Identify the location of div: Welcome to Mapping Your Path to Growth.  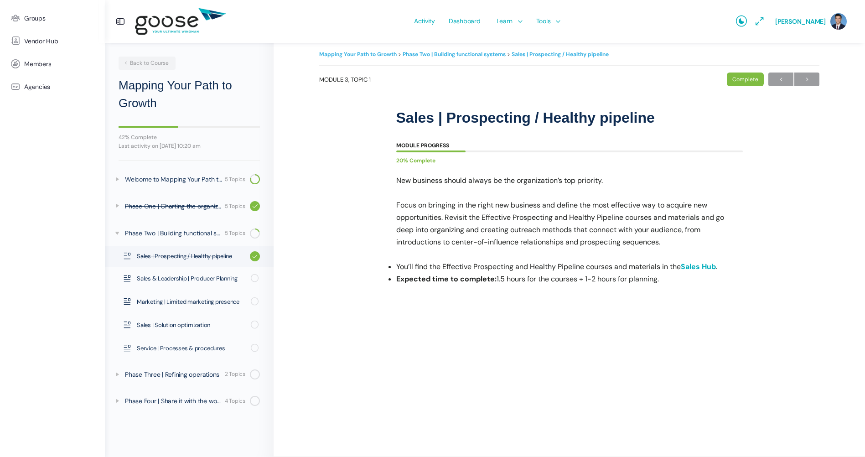
(173, 179).